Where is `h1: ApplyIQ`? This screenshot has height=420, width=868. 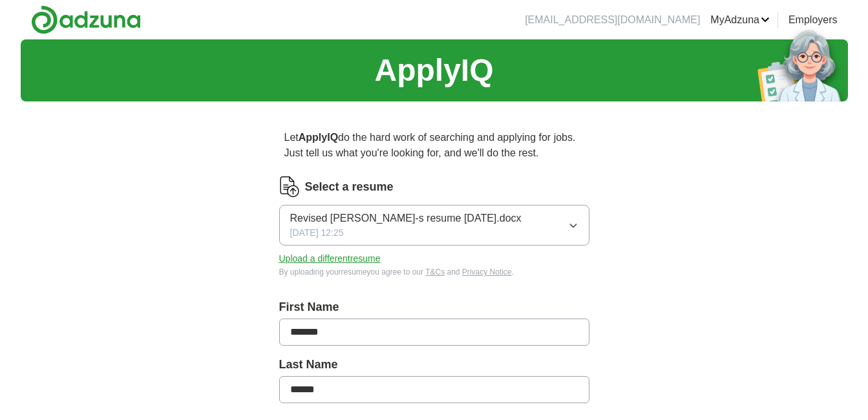 h1: ApplyIQ is located at coordinates (434, 70).